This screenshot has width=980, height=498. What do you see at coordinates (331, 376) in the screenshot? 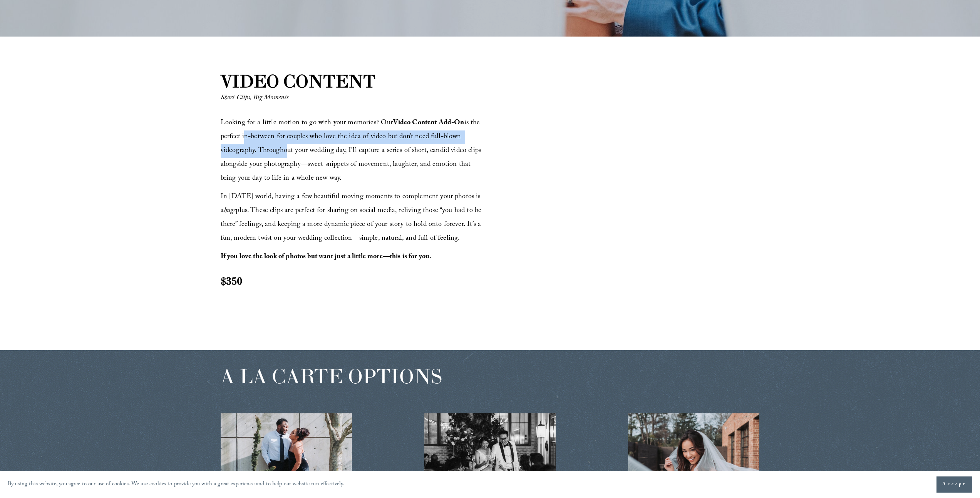
I see `span: A LA CARTE OPTIONS` at bounding box center [331, 376].